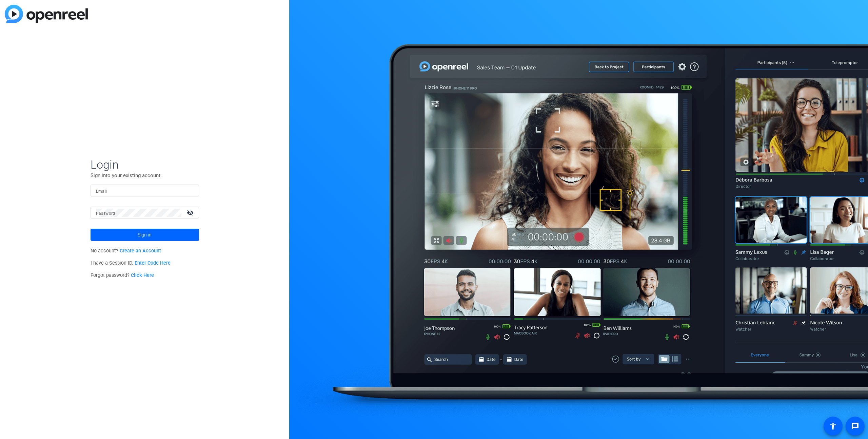 This screenshot has width=868, height=439. What do you see at coordinates (145, 175) in the screenshot?
I see `p: Sign into your existing account.` at bounding box center [145, 175].